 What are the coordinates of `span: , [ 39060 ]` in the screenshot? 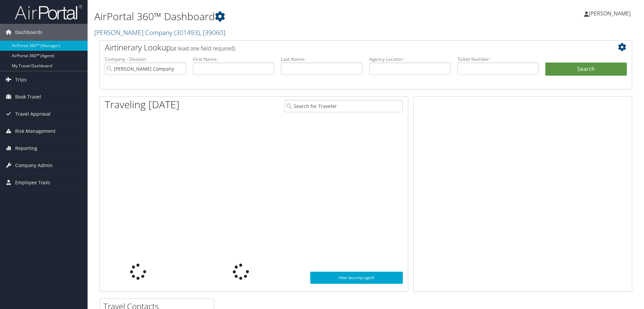 It's located at (212, 32).